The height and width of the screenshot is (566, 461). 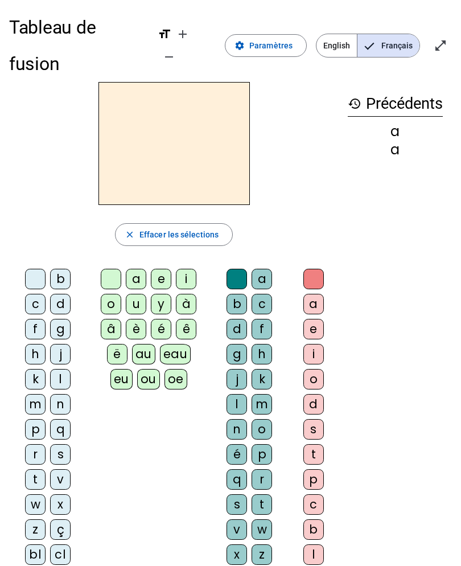 What do you see at coordinates (60, 530) in the screenshot?
I see `div: ç` at bounding box center [60, 530].